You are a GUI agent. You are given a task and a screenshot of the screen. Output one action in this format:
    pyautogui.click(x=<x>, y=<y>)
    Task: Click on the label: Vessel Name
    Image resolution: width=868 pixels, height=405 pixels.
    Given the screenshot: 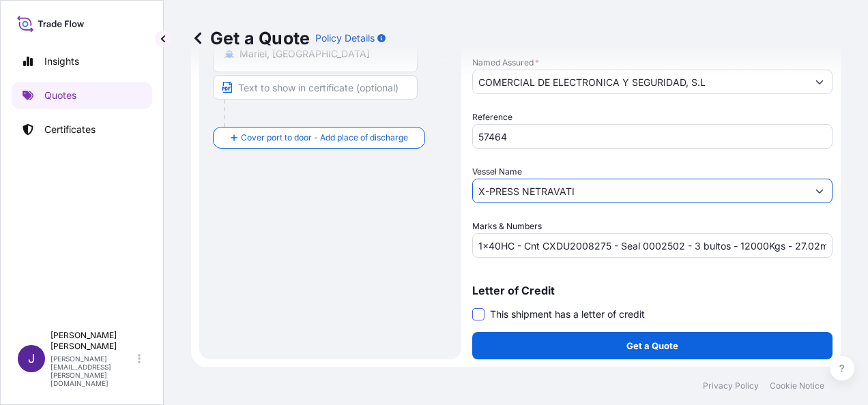 What is the action you would take?
    pyautogui.click(x=497, y=172)
    